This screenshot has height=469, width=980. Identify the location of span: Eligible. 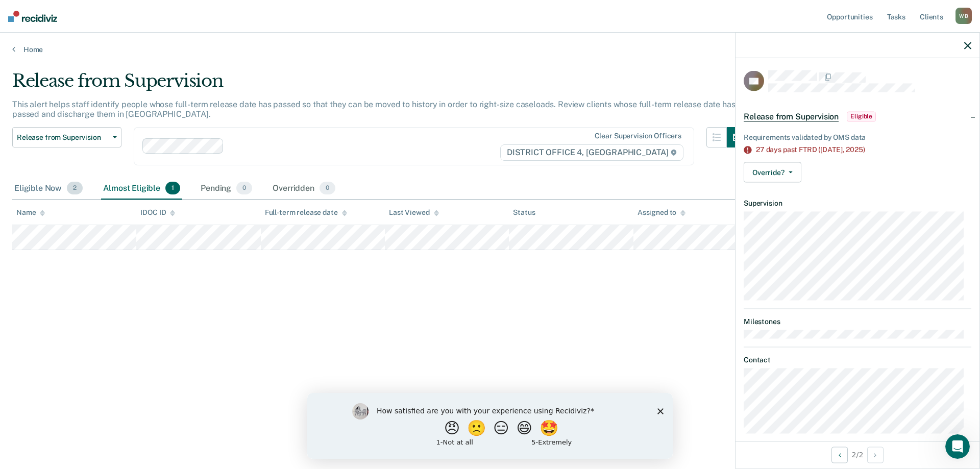
(861, 117).